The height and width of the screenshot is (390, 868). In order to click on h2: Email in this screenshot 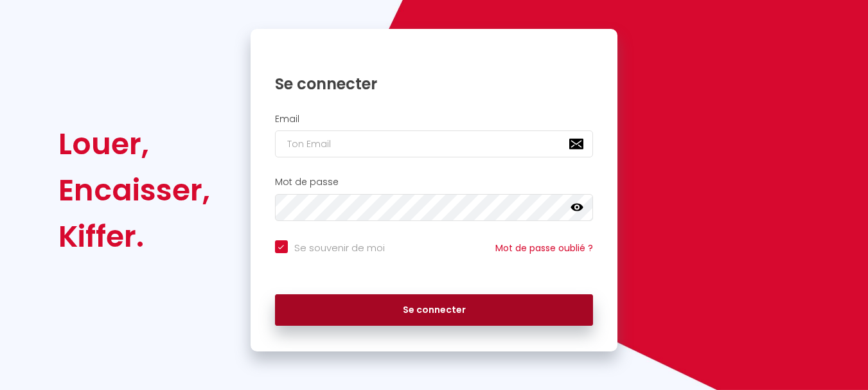, I will do `click(434, 119)`.